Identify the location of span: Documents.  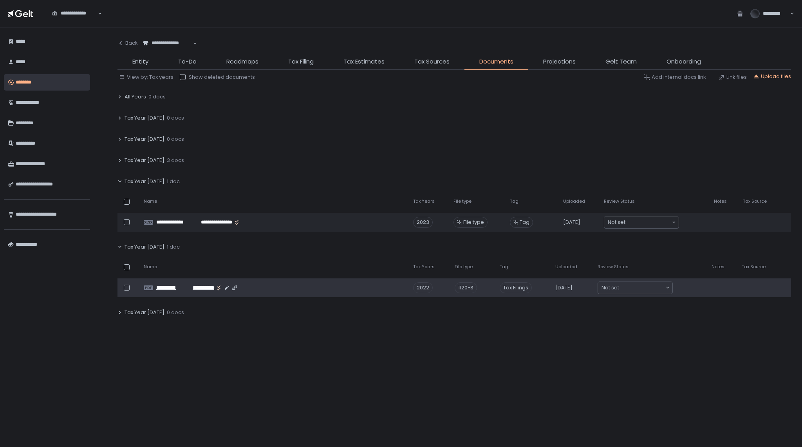
(496, 62).